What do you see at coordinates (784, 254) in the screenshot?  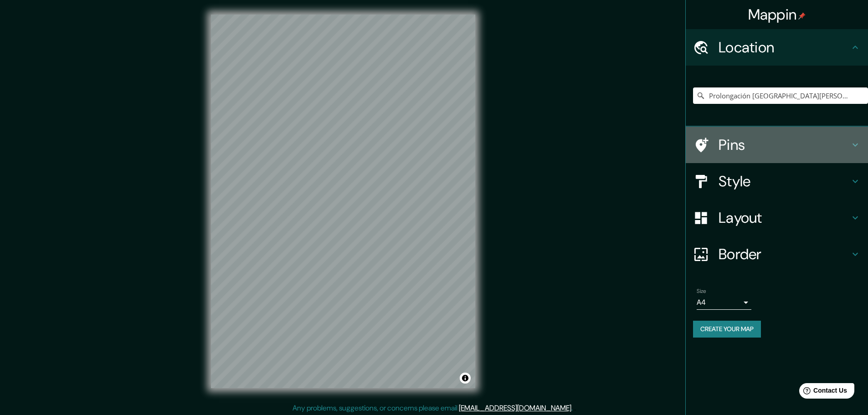 I see `h4: Border` at bounding box center [784, 254].